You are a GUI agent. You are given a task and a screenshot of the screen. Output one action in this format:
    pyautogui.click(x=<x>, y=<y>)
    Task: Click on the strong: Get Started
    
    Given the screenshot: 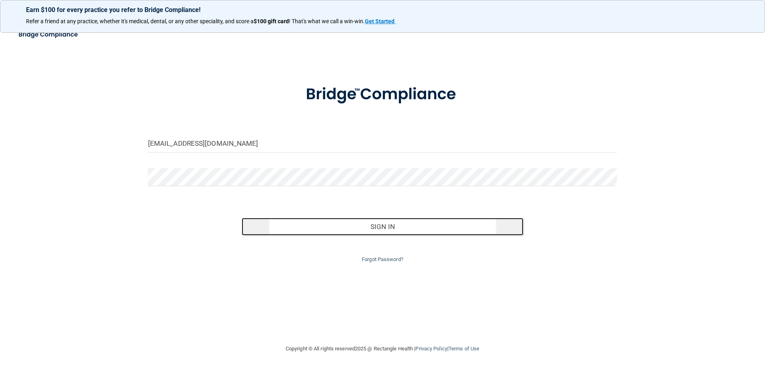 What is the action you would take?
    pyautogui.click(x=380, y=21)
    